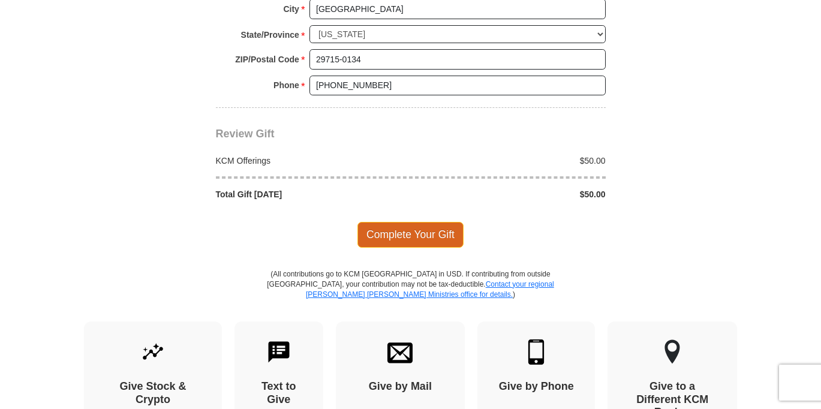 This screenshot has width=821, height=409. I want to click on span: Complete Your Gift, so click(410, 235).